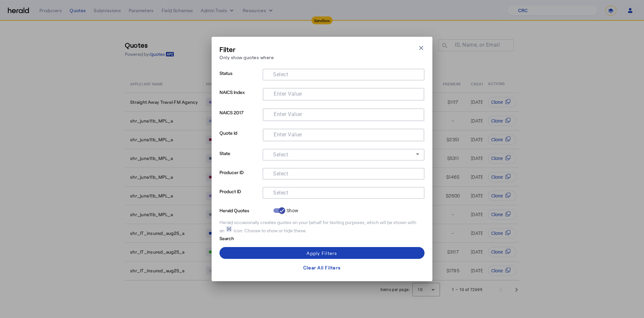 The width and height of the screenshot is (644, 318). What do you see at coordinates (240, 78) in the screenshot?
I see `p: Status` at bounding box center [240, 78].